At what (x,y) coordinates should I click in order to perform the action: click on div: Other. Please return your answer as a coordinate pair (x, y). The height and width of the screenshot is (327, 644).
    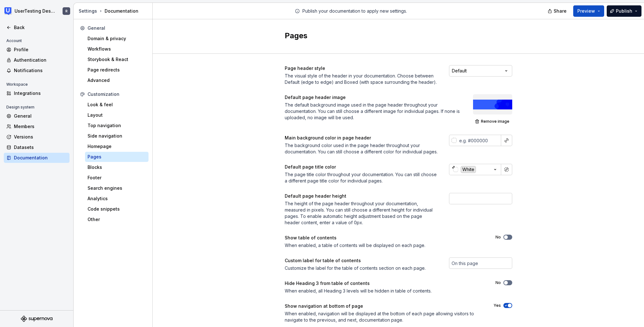
    Looking at the image, I should click on (116, 219).